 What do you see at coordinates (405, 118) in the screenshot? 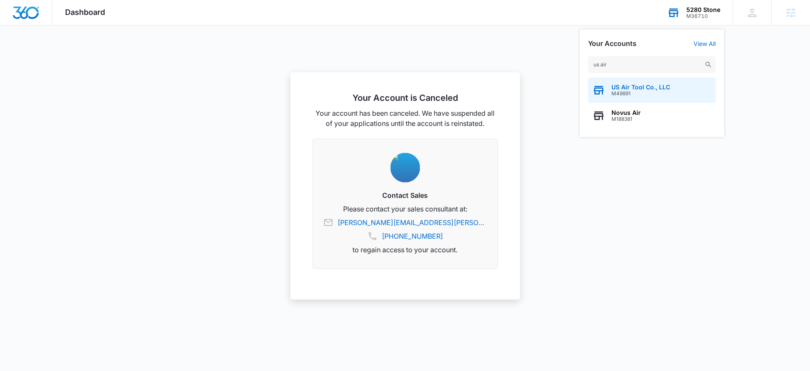
I see `p: Your account has been canceled. We have suspended all of your applications until the account is r...` at bounding box center [405, 118].